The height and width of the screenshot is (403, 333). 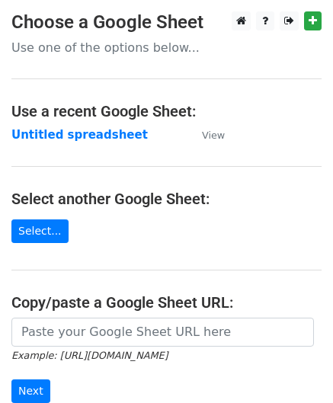 What do you see at coordinates (79, 135) in the screenshot?
I see `strong: Untitled spreadsheet` at bounding box center [79, 135].